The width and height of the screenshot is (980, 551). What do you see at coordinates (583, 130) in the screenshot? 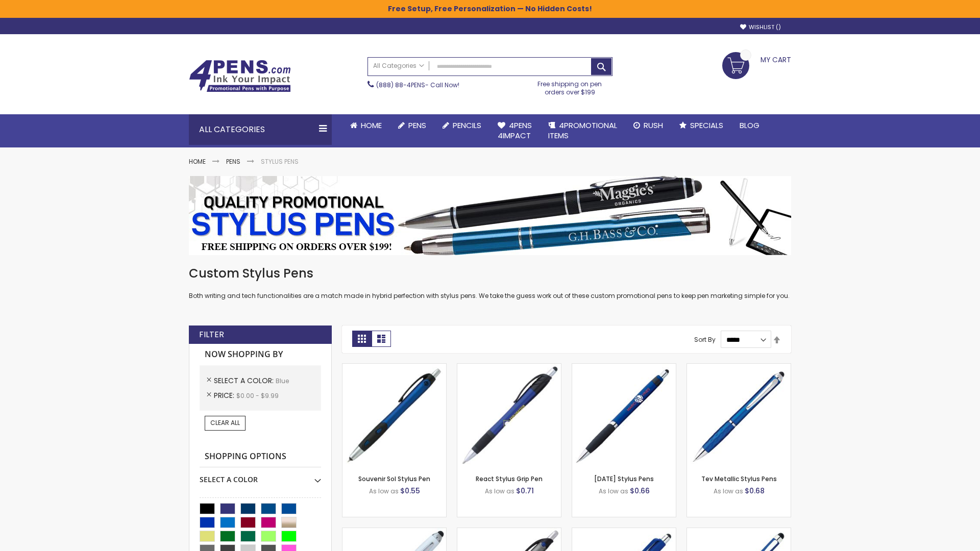
I see `span: 4PROMOTIONAL ITEMS` at bounding box center [583, 130].